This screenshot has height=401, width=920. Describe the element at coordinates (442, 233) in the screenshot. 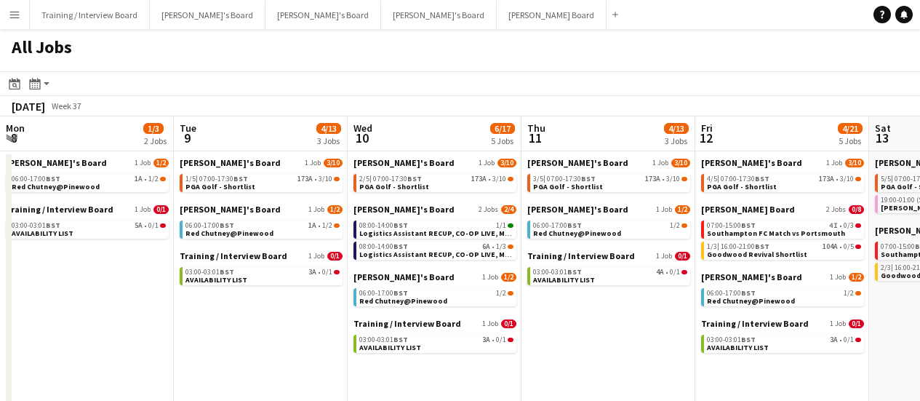

I see `span: Logistics Assistant RECUP, CO-OP LIVE, M11 3DL` at that location.